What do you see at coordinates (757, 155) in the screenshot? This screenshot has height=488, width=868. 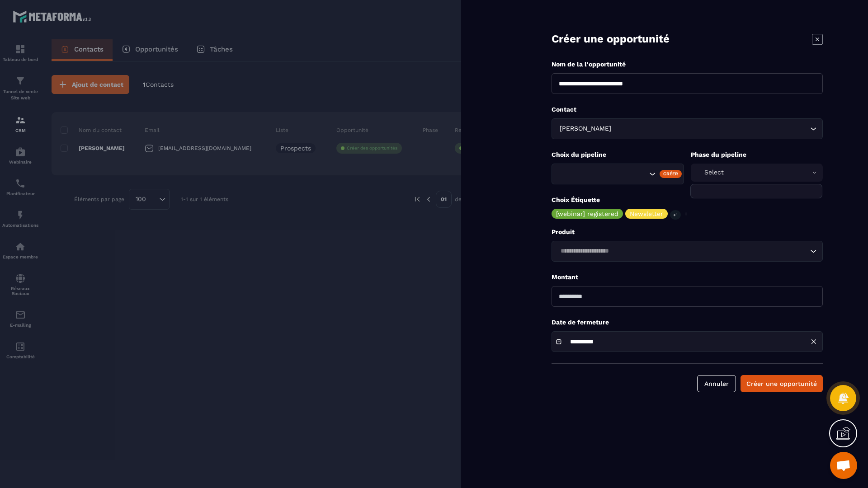 I see `p: Phase du pipeline` at bounding box center [757, 155].